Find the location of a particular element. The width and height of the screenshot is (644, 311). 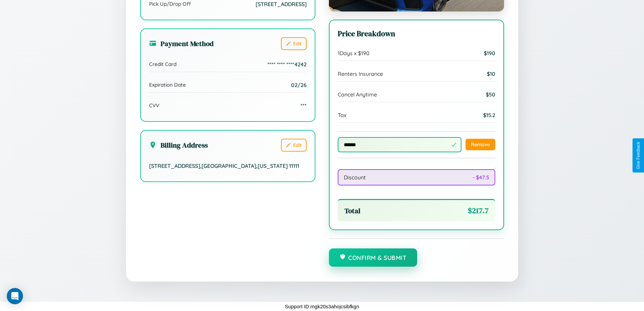

span: CVV is located at coordinates (154, 105).